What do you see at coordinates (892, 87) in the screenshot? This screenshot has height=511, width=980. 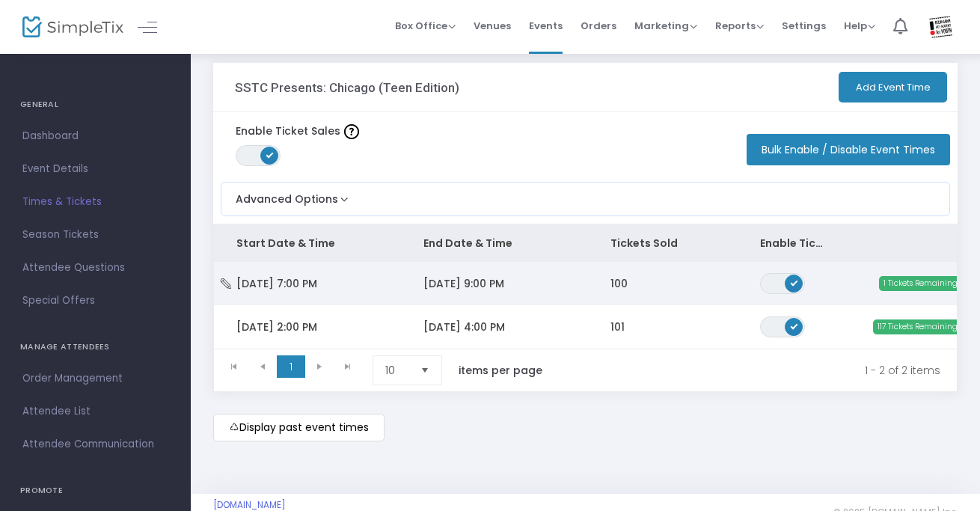 I see `button: Add Event Time` at bounding box center [892, 87].